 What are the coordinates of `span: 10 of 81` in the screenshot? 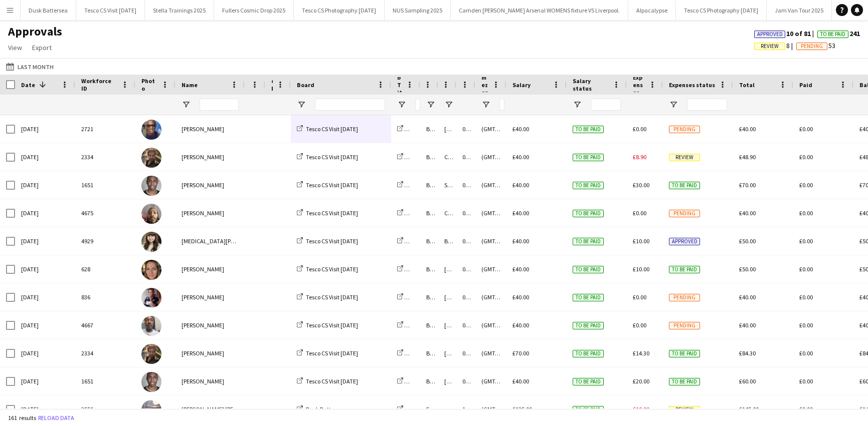 It's located at (786, 33).